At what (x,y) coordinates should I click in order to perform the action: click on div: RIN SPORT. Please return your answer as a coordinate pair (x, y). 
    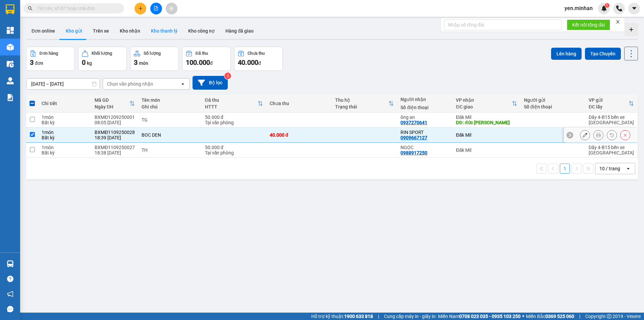
    Looking at the image, I should click on (425, 132).